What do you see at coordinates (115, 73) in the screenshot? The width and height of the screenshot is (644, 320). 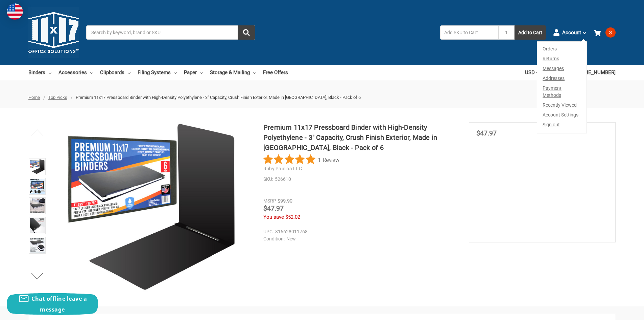 I see `a: Clipboards` at bounding box center [115, 73].